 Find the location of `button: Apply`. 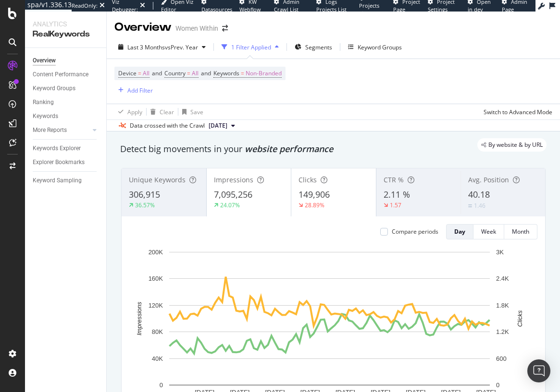

button: Apply is located at coordinates (129, 112).